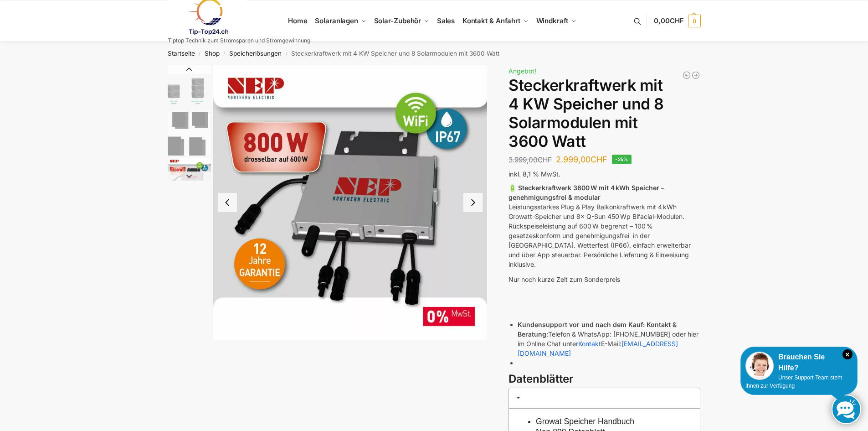 This screenshot has height=431, width=868. I want to click on h1: Steckerkraftwerk mit 4 KW Speicher und 8 Solarmodulen mit 3600 Watt, so click(604, 113).